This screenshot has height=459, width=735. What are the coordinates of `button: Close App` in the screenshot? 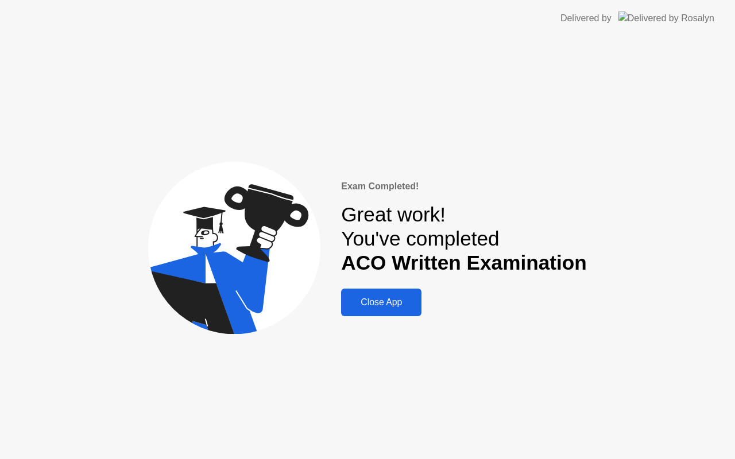 It's located at (381, 303).